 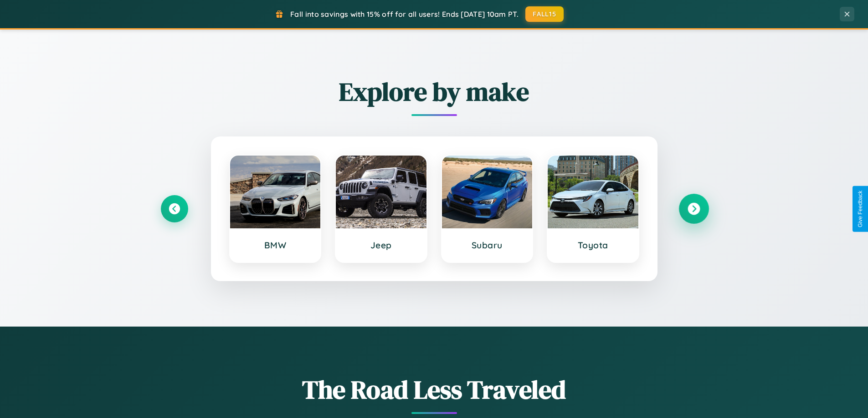 What do you see at coordinates (545, 14) in the screenshot?
I see `button: FALL15` at bounding box center [545, 14].